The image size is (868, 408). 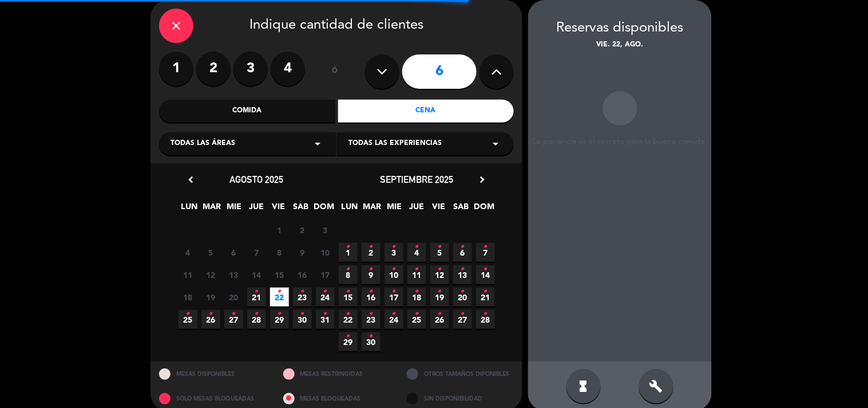 I want to click on span: 10, so click(x=394, y=274).